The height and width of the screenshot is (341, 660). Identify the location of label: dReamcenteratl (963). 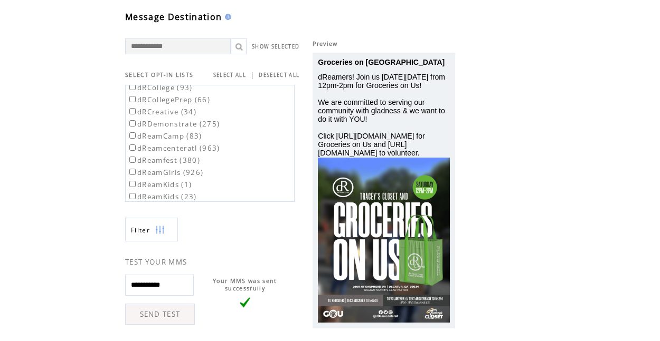
(174, 148).